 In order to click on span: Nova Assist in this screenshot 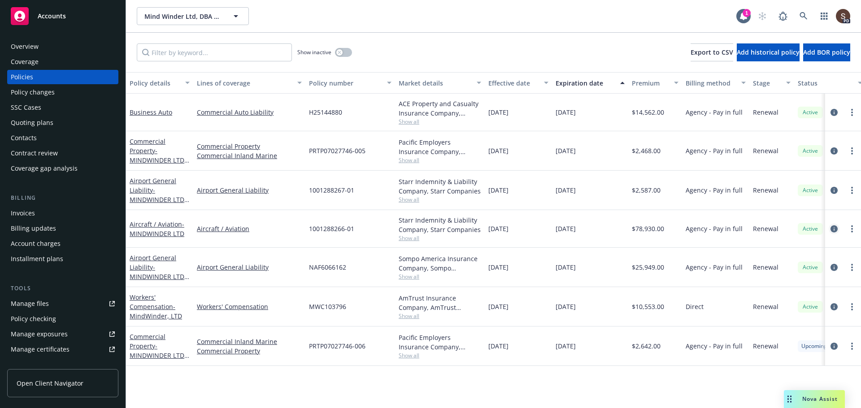, I will do `click(820, 399)`.